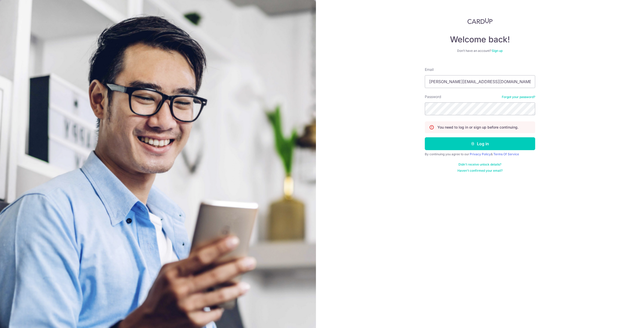 Image resolution: width=644 pixels, height=328 pixels. I want to click on a: Haven't confirmed your email?, so click(480, 170).